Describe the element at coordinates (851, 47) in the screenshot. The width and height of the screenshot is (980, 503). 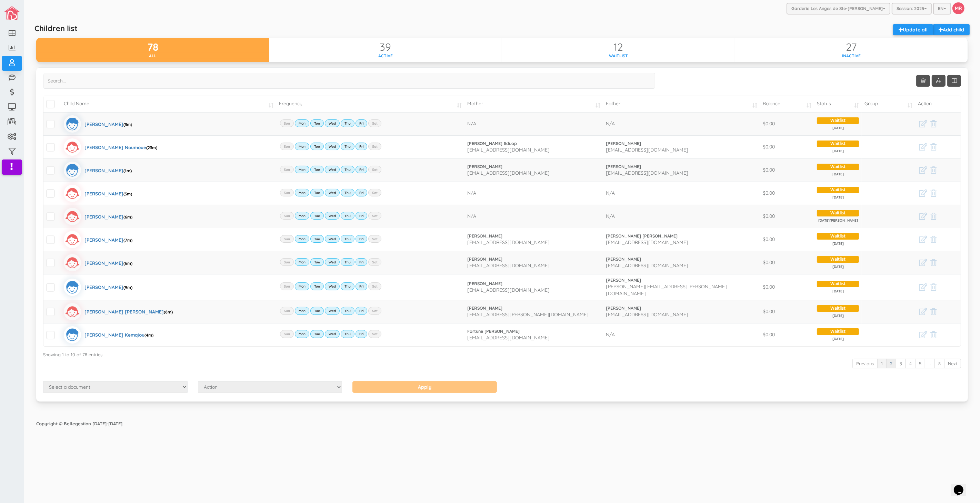
I see `div: 27` at that location.